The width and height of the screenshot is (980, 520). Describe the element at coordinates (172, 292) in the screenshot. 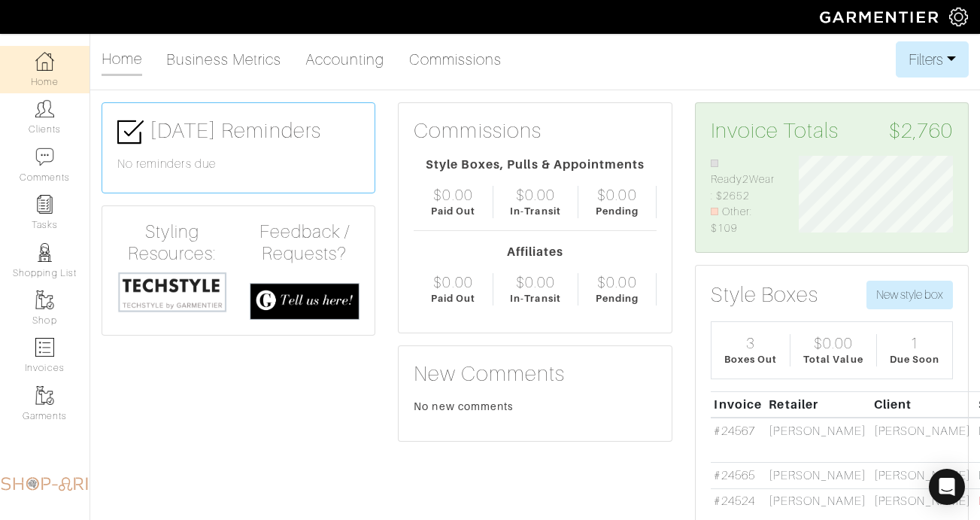

I see `img: techstyle-93310999766a10050dc78ceb7f971a75838126fd19372ce40ba20cdf6a89b94b.png` at that location.